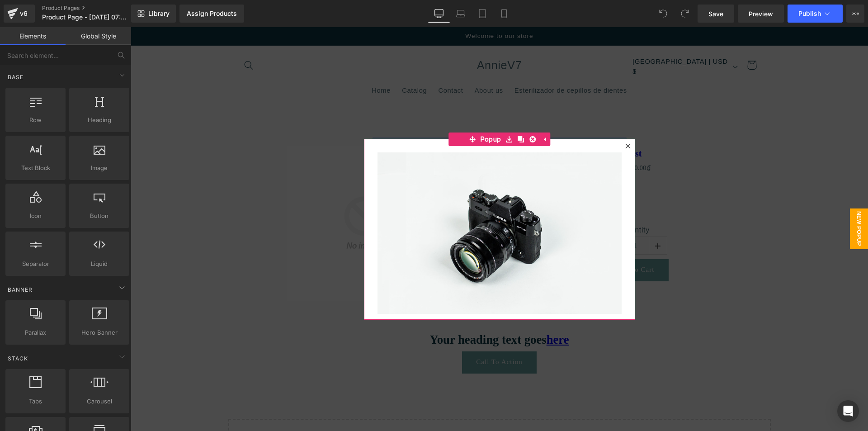 The width and height of the screenshot is (868, 431). Describe the element at coordinates (761, 13) in the screenshot. I see `a: Preview` at that location.